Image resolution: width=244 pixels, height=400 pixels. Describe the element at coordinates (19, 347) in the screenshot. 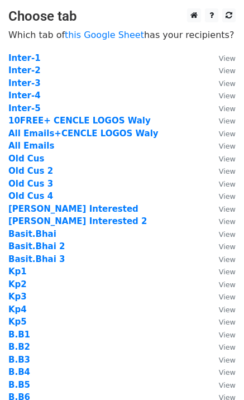

I see `strong: B.B2` at that location.